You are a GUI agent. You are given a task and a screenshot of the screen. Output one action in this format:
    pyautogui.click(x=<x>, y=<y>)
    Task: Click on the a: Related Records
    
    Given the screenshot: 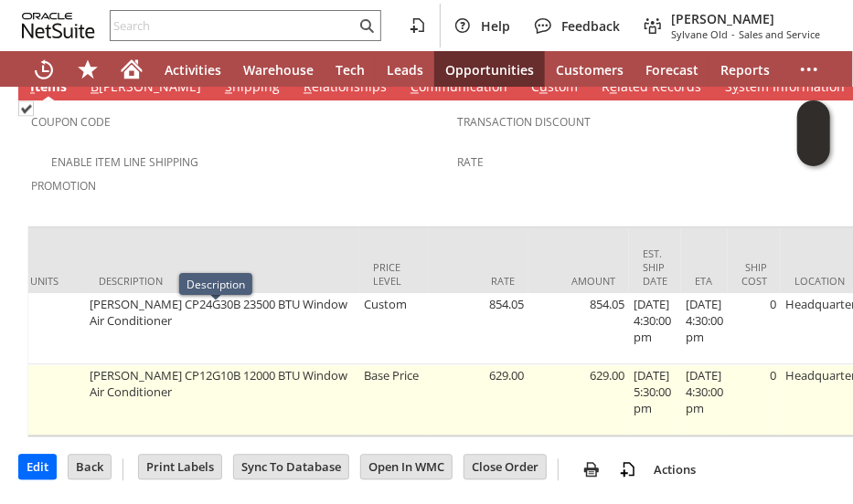 What is the action you would take?
    pyautogui.click(x=651, y=88)
    